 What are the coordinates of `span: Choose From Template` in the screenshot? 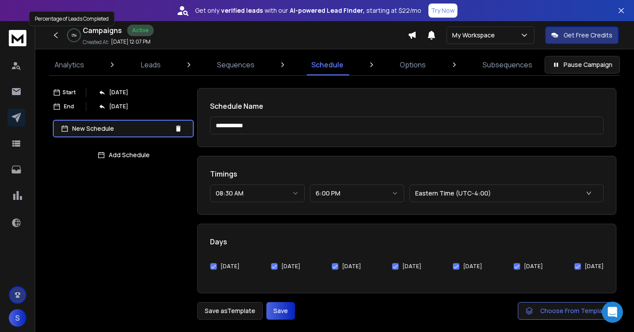 It's located at (574, 311).